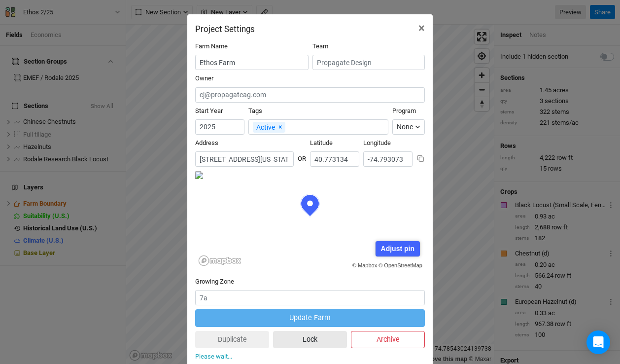 This screenshot has width=620, height=364. I want to click on input: Latitude, so click(335, 159).